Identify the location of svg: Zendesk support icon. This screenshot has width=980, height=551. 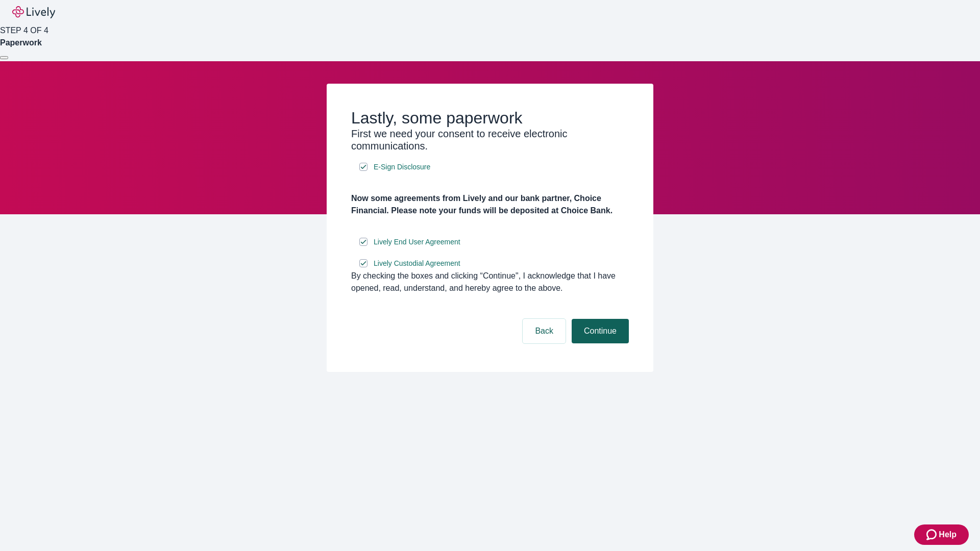
(932, 535).